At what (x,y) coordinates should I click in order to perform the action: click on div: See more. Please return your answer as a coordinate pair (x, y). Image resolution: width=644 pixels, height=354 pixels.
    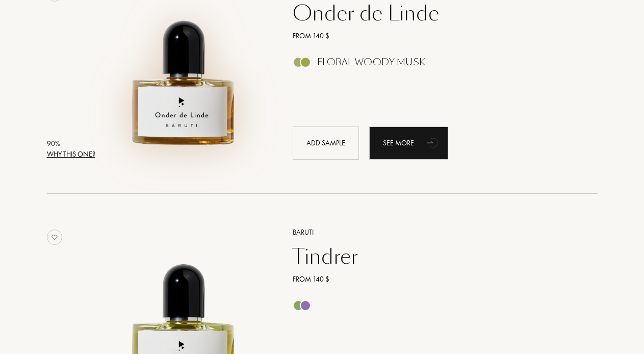
    Looking at the image, I should click on (409, 143).